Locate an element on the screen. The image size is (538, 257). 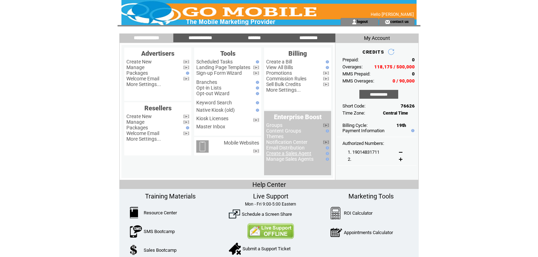
span: Training Materials is located at coordinates (170, 196).